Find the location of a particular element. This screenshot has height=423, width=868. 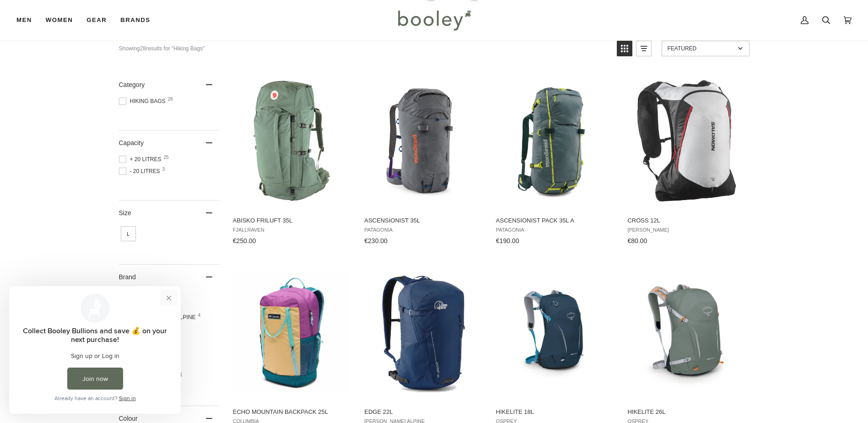

small: Already have an account? is located at coordinates (86, 112).